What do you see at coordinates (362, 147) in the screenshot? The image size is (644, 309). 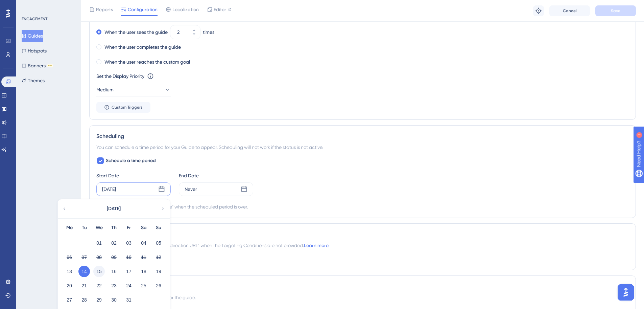 I see `div: You can schedule a time period for your Guide to appear. Scheduling will not work if the status i...` at bounding box center [362, 147].